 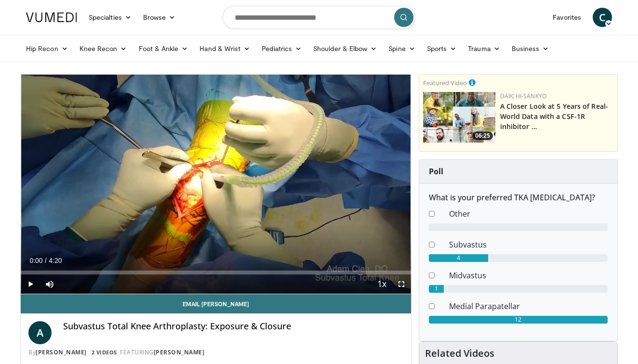 I want to click on video-js: Video Player, so click(x=216, y=184).